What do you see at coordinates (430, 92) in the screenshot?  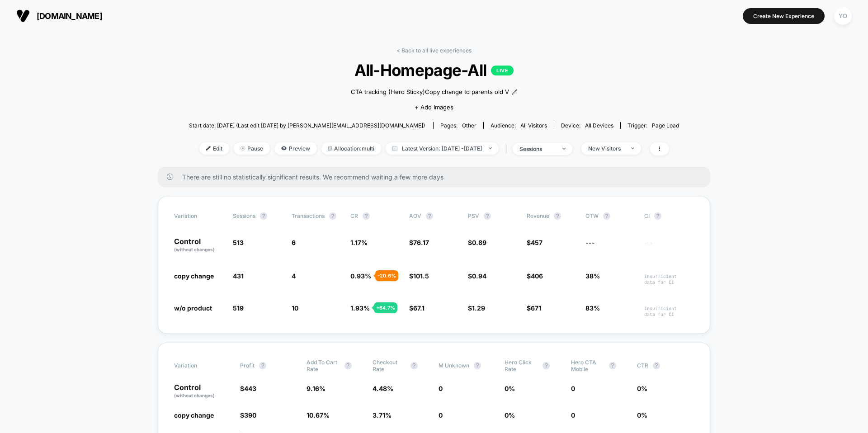 I see `span: CTA tracking (Hero Sticky)Copy change to parents old V` at bounding box center [430, 92].